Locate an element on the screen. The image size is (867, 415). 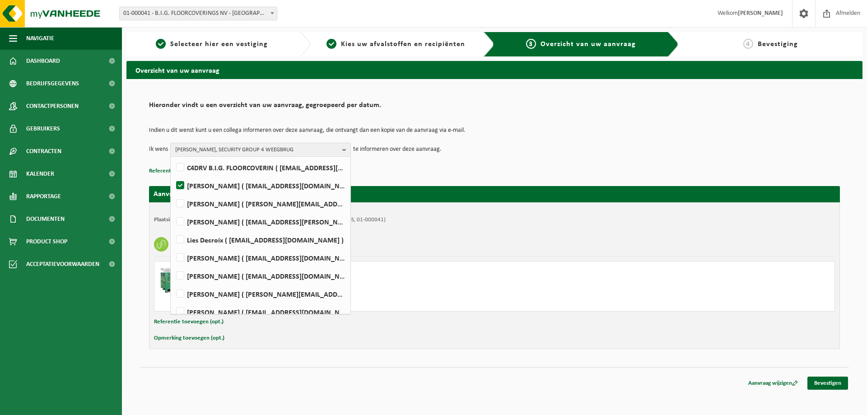
span: Contracten is located at coordinates (44, 151).